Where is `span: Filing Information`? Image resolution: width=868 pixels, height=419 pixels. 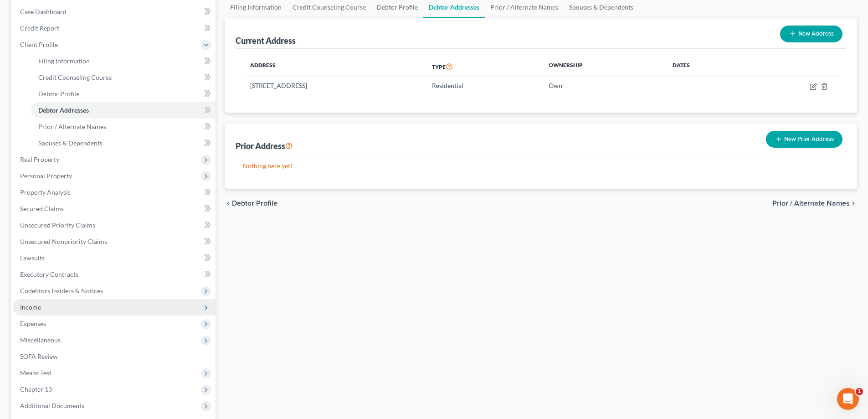
span: Filing Information is located at coordinates (63, 61).